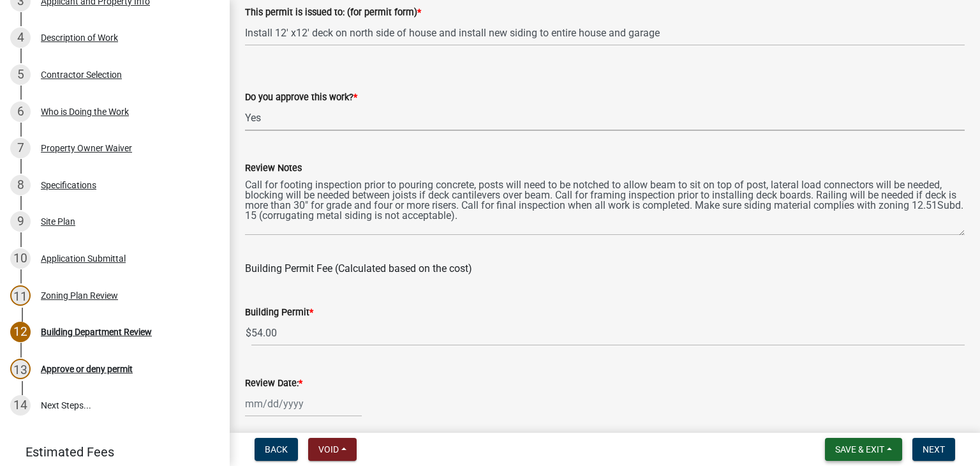 The image size is (980, 466). What do you see at coordinates (21, 332) in the screenshot?
I see `div: 12` at bounding box center [21, 332].